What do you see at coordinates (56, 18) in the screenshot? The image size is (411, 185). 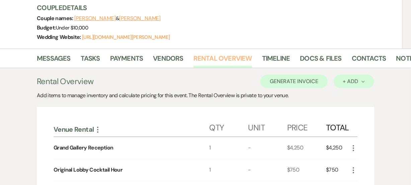 I see `span: Couple names:` at bounding box center [56, 18].